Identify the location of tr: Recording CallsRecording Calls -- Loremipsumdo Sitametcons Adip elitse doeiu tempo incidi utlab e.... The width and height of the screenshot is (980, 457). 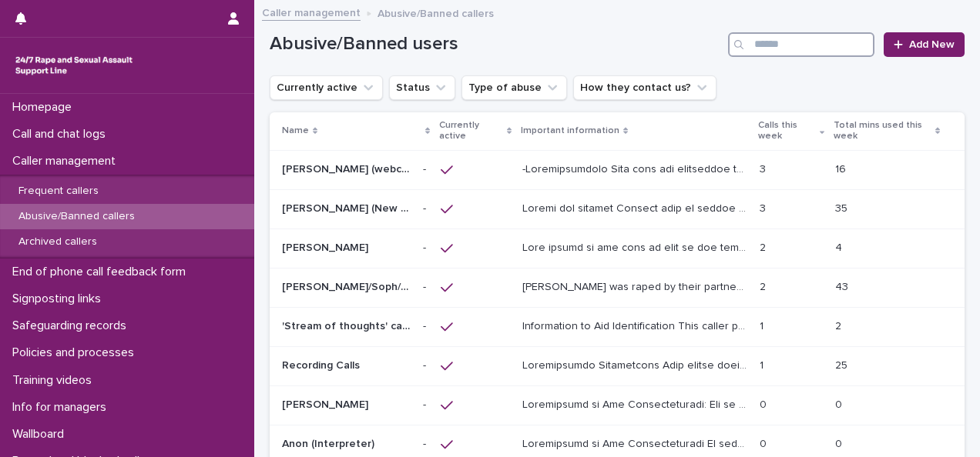
(617, 366).